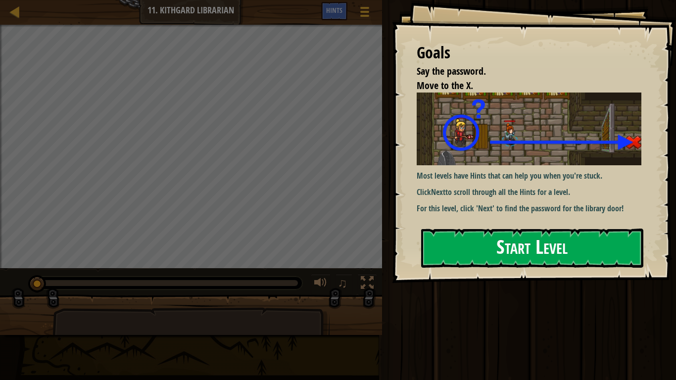  What do you see at coordinates (529, 129) in the screenshot?
I see `img: Kithgard librarian` at bounding box center [529, 129].